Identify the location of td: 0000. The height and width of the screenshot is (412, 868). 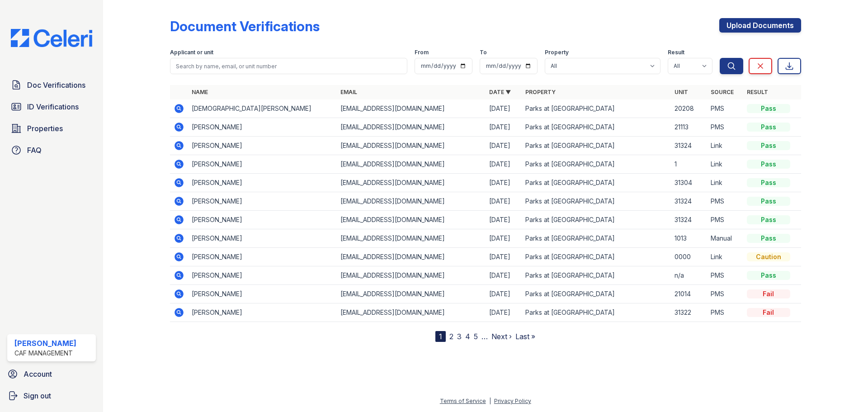
(689, 257).